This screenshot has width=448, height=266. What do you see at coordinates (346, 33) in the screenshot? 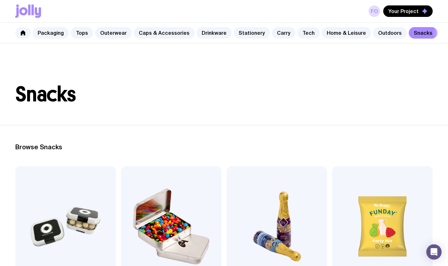
I see `a: Home & Leisure` at bounding box center [346, 33].